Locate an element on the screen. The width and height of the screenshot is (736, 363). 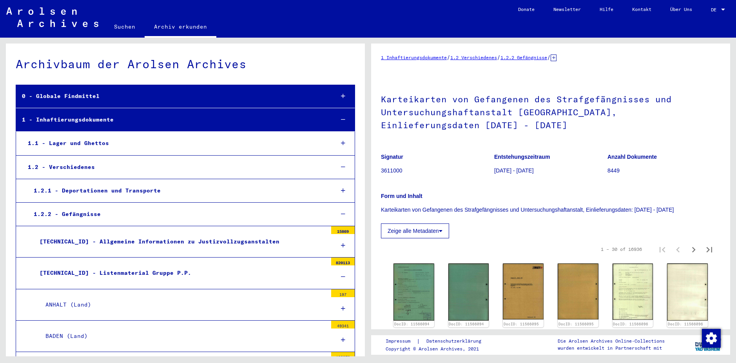
button: Previous page is located at coordinates (678, 249).